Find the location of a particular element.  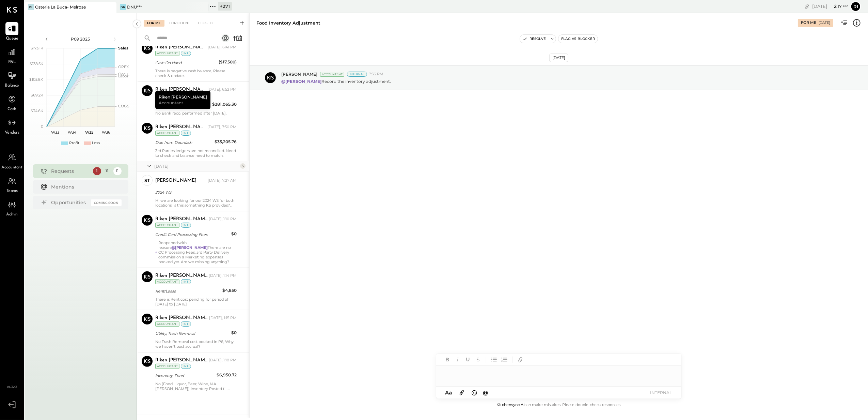

text: 0 is located at coordinates (42, 127).